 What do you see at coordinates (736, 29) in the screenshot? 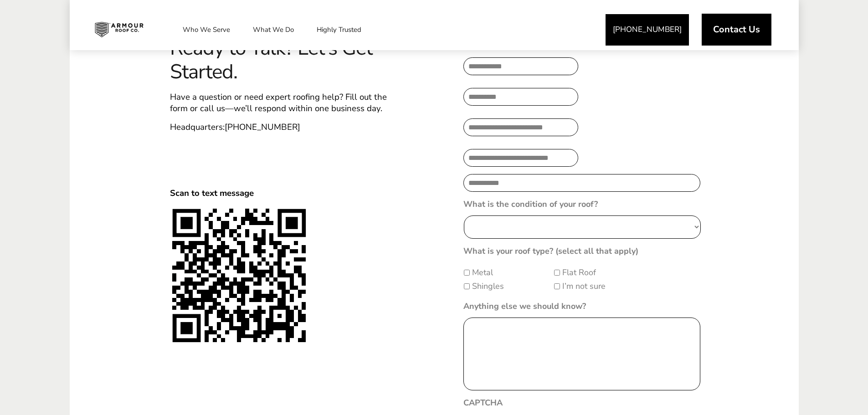
I see `span: Contact Us` at bounding box center [736, 29].